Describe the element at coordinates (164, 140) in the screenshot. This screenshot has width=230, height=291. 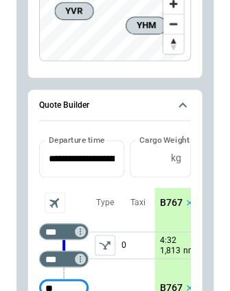
I see `label: Cargo Weight` at that location.